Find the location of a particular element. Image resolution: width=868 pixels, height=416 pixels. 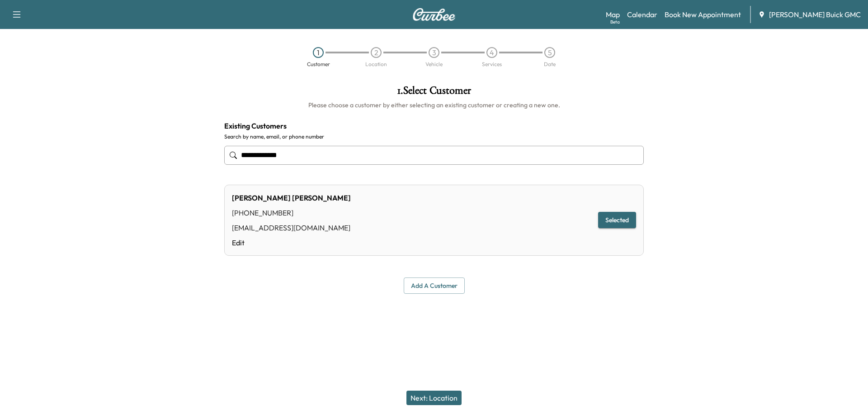

div: Beta is located at coordinates (615, 22).